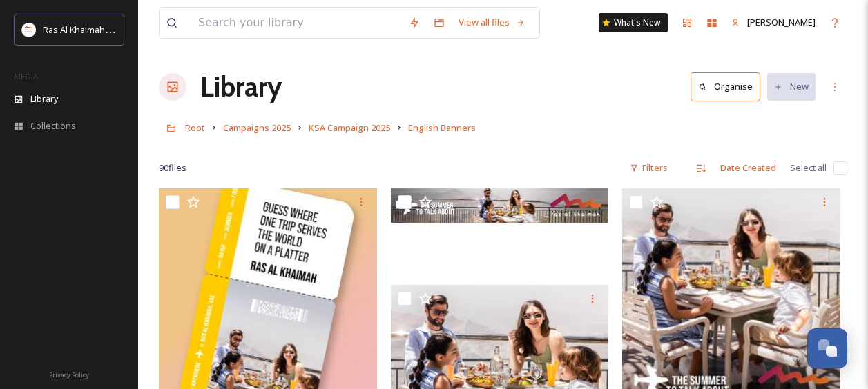 The image size is (868, 389). What do you see at coordinates (442, 128) in the screenshot?
I see `span: English Banners` at bounding box center [442, 128].